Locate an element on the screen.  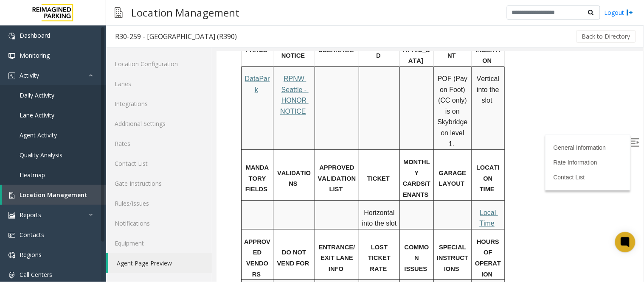
span: MANDATORY FIELDS is located at coordinates (40, 126).